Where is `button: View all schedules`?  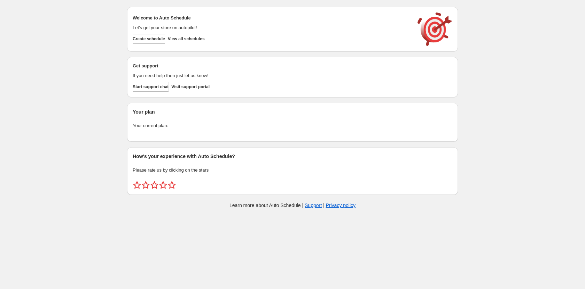 button: View all schedules is located at coordinates (186, 39).